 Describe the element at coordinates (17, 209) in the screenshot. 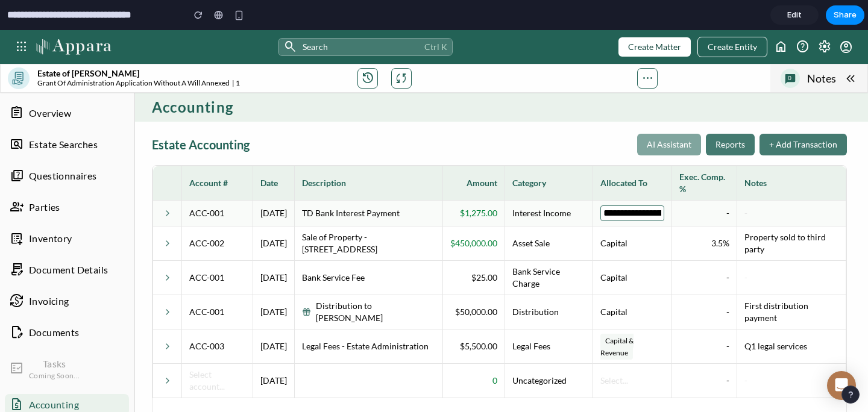

I see `span: list_alt_add` at that location.